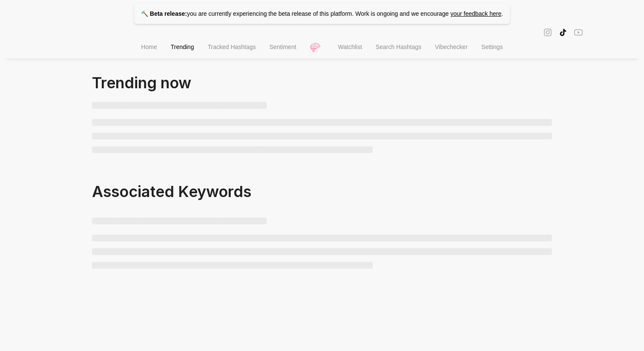 Image resolution: width=644 pixels, height=351 pixels. I want to click on span: Associated Keywords, so click(172, 191).